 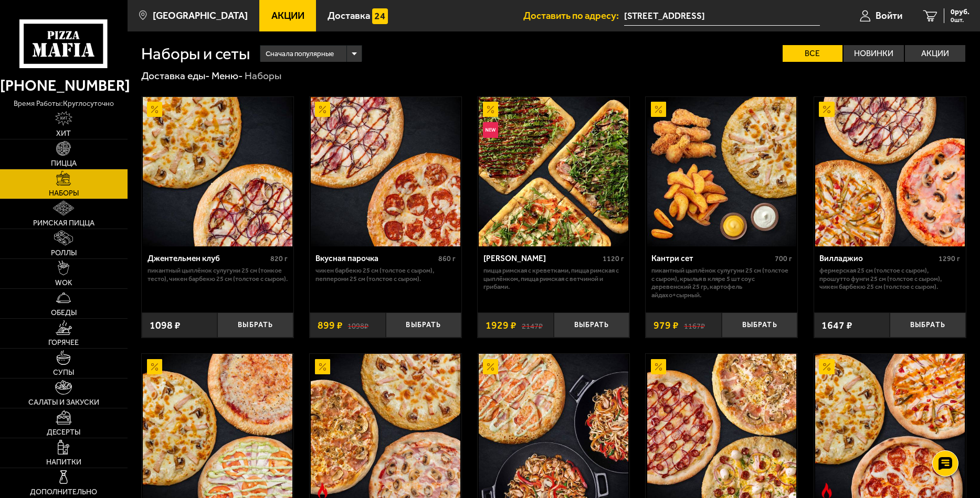 What do you see at coordinates (63, 284) in the screenshot?
I see `span: WOK` at bounding box center [63, 284].